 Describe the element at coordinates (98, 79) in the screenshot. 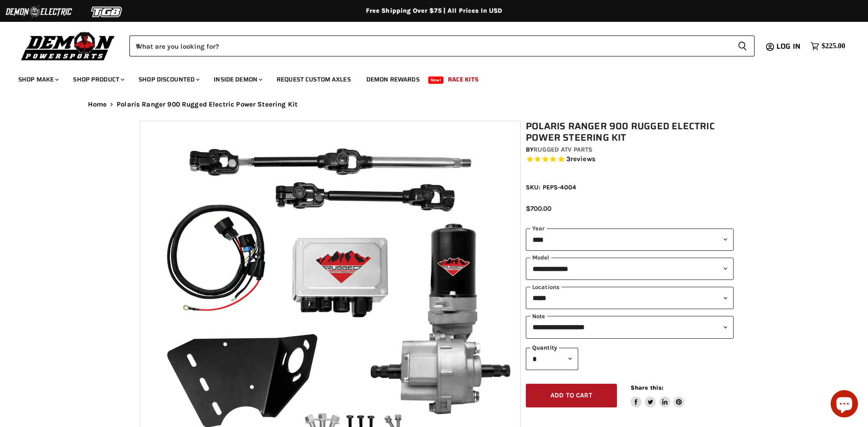

I see `a: Shop Product` at that location.